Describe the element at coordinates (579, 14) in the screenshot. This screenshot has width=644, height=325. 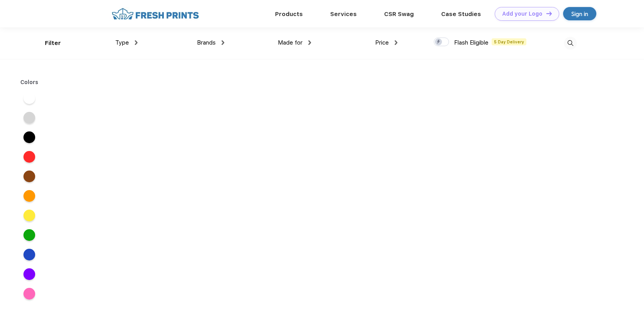
I see `div: Sign in` at that location.